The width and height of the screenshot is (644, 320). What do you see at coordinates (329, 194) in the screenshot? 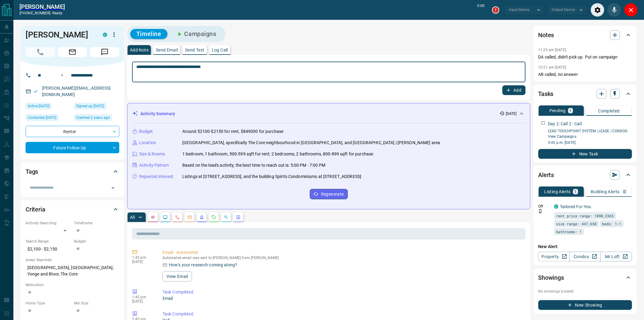
I see `button: Regenerate` at bounding box center [329, 194].